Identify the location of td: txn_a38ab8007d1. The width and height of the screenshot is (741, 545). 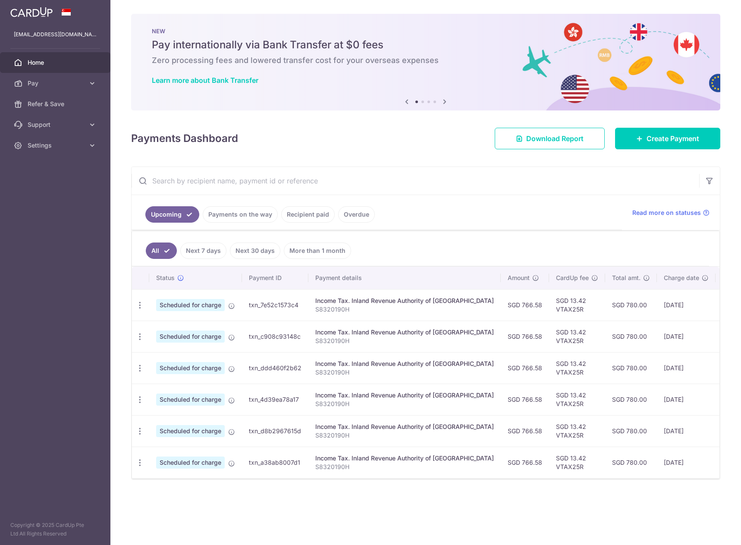
(275, 462).